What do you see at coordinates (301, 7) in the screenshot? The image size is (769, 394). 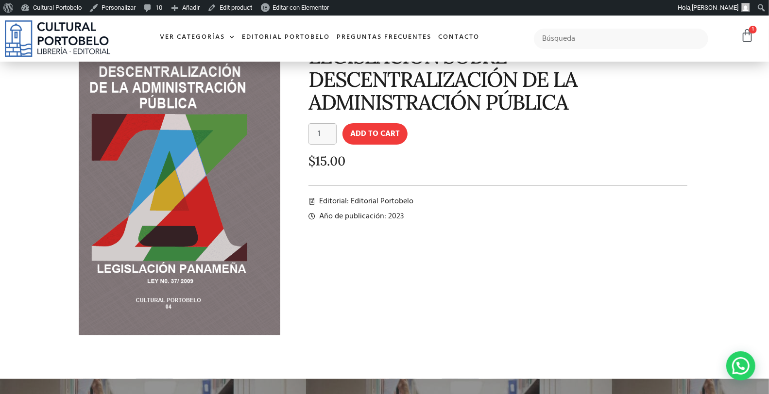 I see `span: Editar con Elementor` at bounding box center [301, 7].